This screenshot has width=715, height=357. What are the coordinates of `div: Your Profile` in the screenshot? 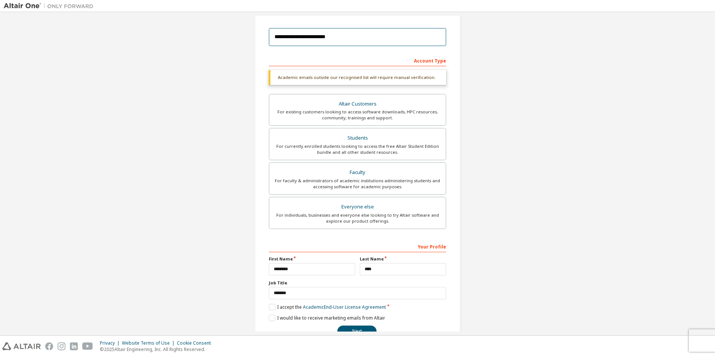 It's located at (358, 246).